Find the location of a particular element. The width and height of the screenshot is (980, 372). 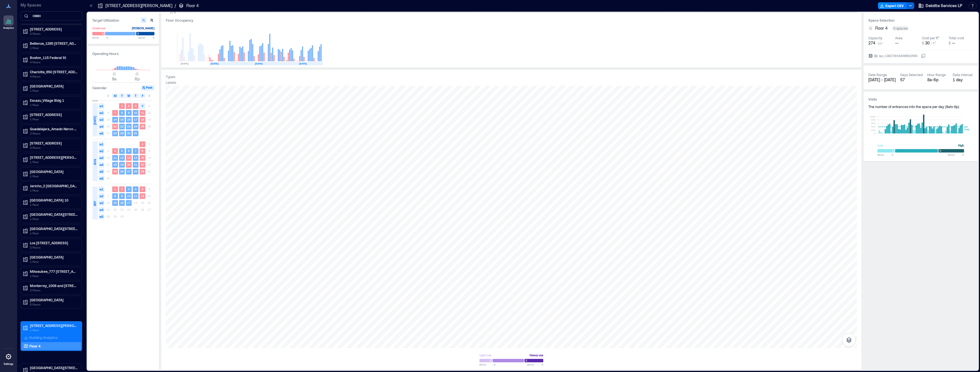

span: ID is located at coordinates (876, 56).